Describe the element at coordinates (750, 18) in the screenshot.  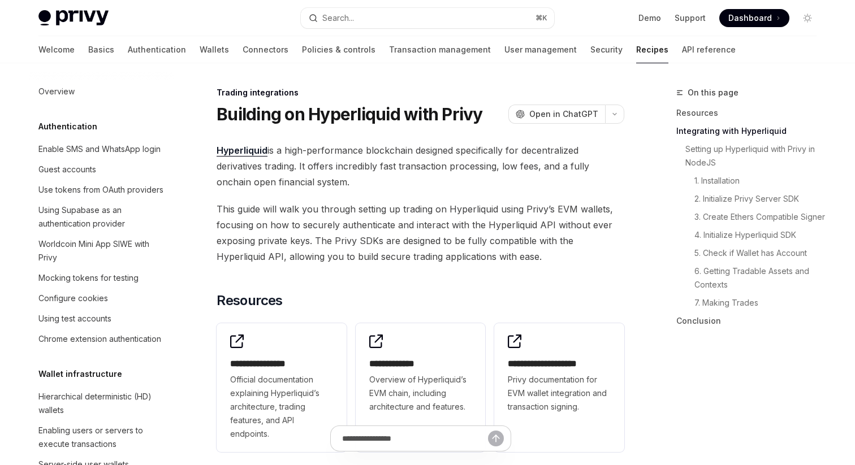
I see `span: Dashboard` at that location.